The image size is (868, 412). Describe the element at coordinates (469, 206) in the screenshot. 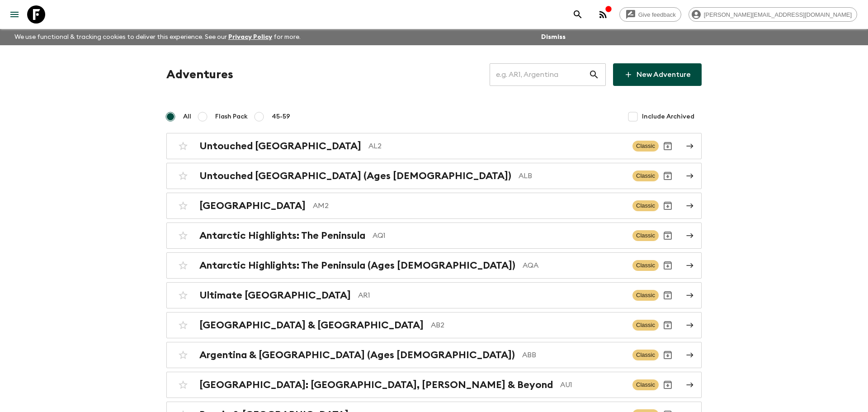

I see `p: AM2` at that location.